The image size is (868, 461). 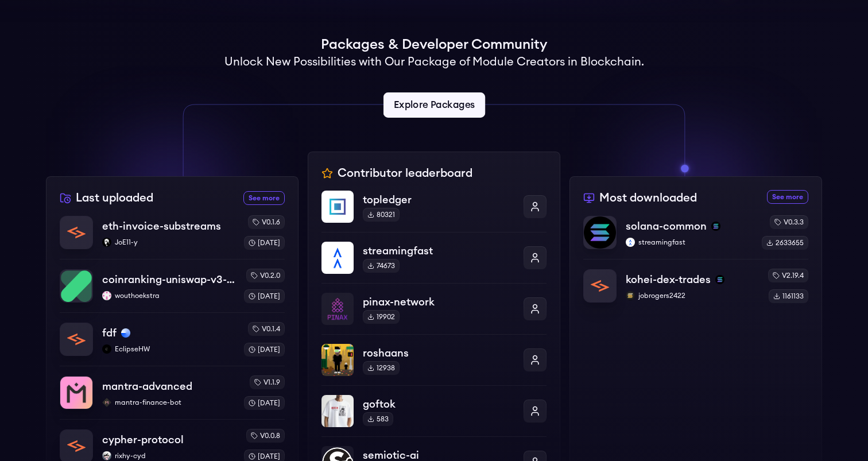 What do you see at coordinates (439, 199) in the screenshot?
I see `p: topledger` at bounding box center [439, 199].